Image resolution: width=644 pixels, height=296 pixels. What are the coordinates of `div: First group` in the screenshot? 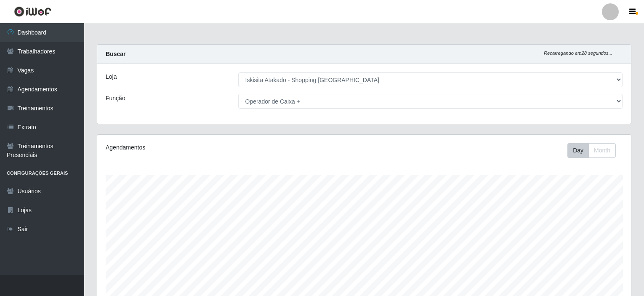 It's located at (592, 150).